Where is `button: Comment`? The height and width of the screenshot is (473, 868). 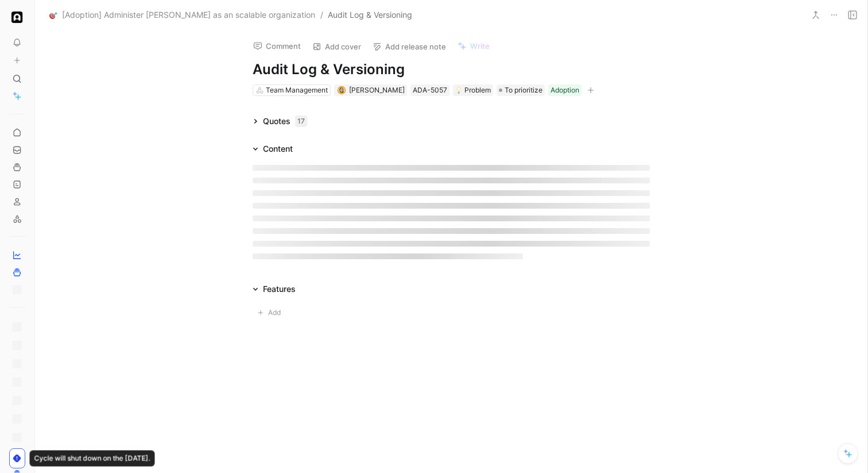 button: Comment is located at coordinates (277, 46).